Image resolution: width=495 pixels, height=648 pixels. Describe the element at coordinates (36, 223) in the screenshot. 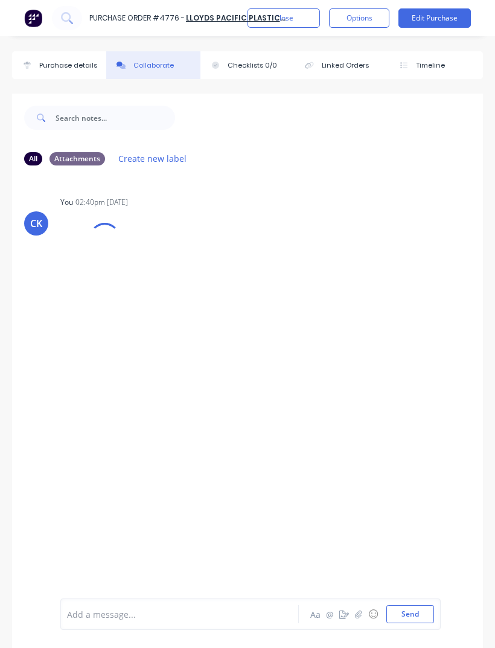

I see `div: CK` at that location.